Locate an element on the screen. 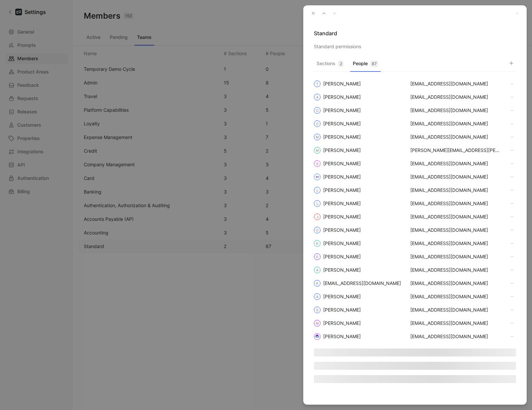 Image resolution: width=532 pixels, height=410 pixels. svg: Molly is located at coordinates (317, 137).